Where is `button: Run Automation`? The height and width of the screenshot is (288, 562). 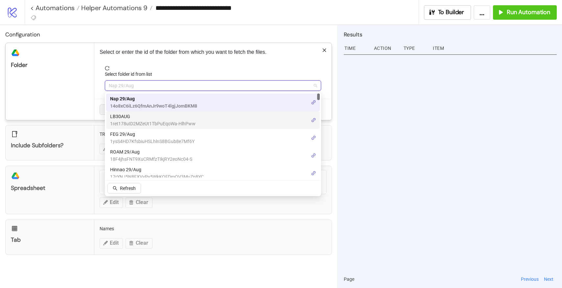 button: Run Automation is located at coordinates (524, 12).